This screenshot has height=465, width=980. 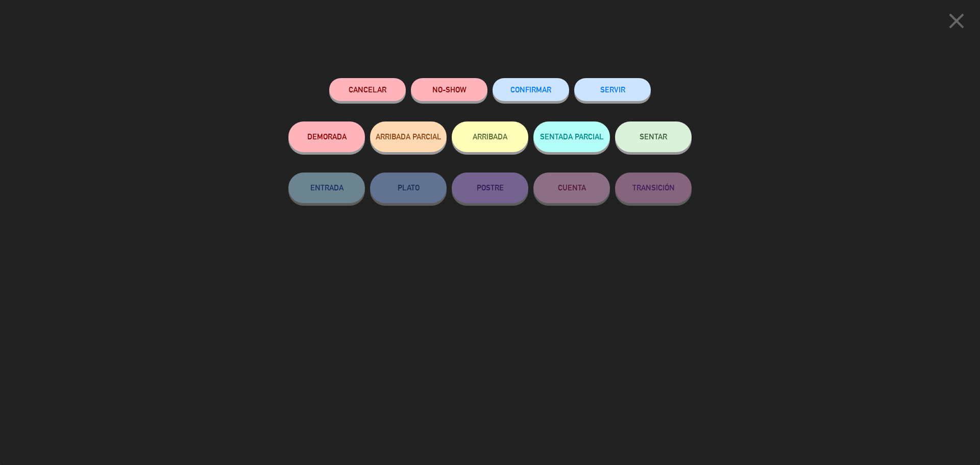 I want to click on button: DEMORADA, so click(x=326, y=137).